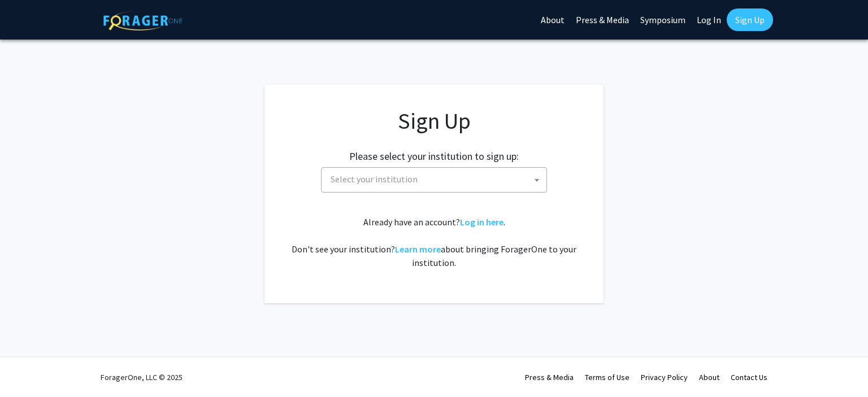 The image size is (868, 397). Describe the element at coordinates (709, 377) in the screenshot. I see `a: About` at that location.